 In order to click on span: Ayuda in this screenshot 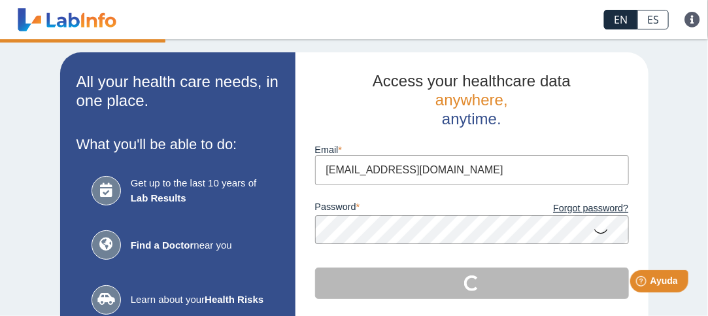, I will do `click(73, 16)`.